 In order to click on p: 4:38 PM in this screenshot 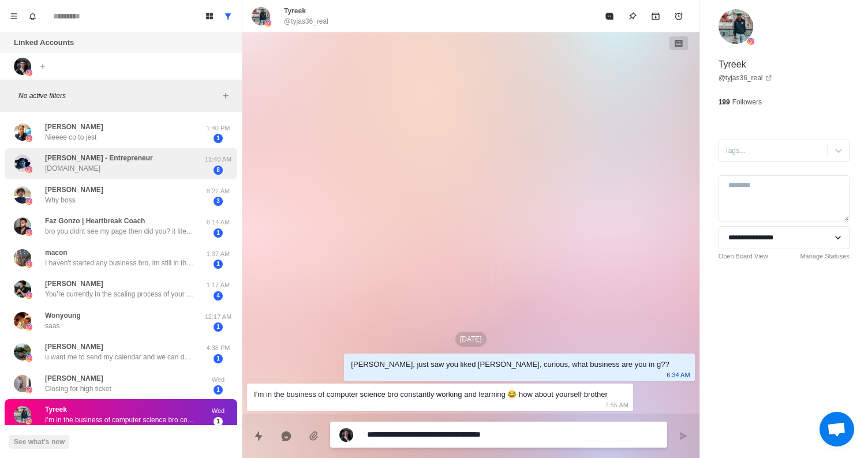, I will do `click(218, 348)`.